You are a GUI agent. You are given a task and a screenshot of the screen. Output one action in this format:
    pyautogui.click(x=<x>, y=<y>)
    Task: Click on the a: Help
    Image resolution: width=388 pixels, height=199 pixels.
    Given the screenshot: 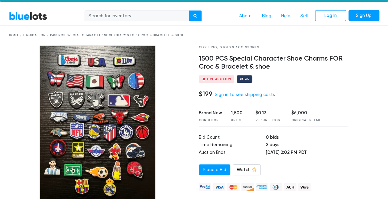 What is the action you would take?
    pyautogui.click(x=286, y=16)
    